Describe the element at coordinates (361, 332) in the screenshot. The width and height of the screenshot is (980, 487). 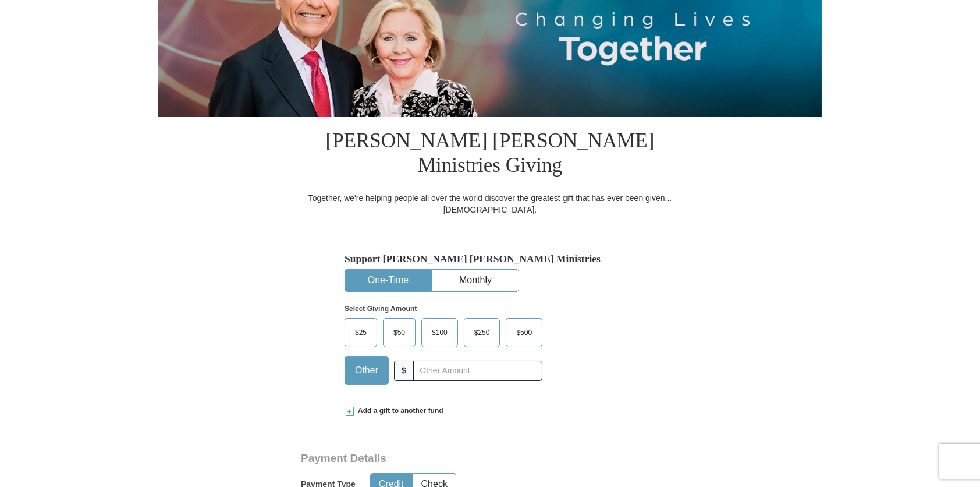
I see `span: $25` at that location.